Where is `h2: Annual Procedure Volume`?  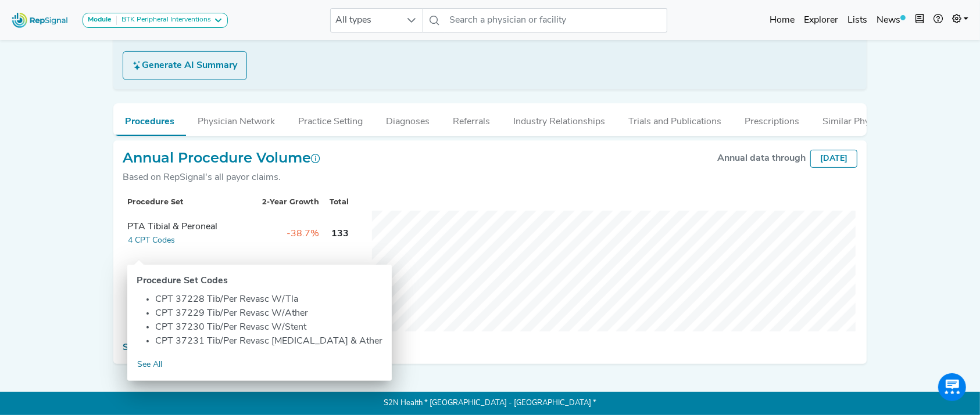
h2: Annual Procedure Volume is located at coordinates (221, 158).